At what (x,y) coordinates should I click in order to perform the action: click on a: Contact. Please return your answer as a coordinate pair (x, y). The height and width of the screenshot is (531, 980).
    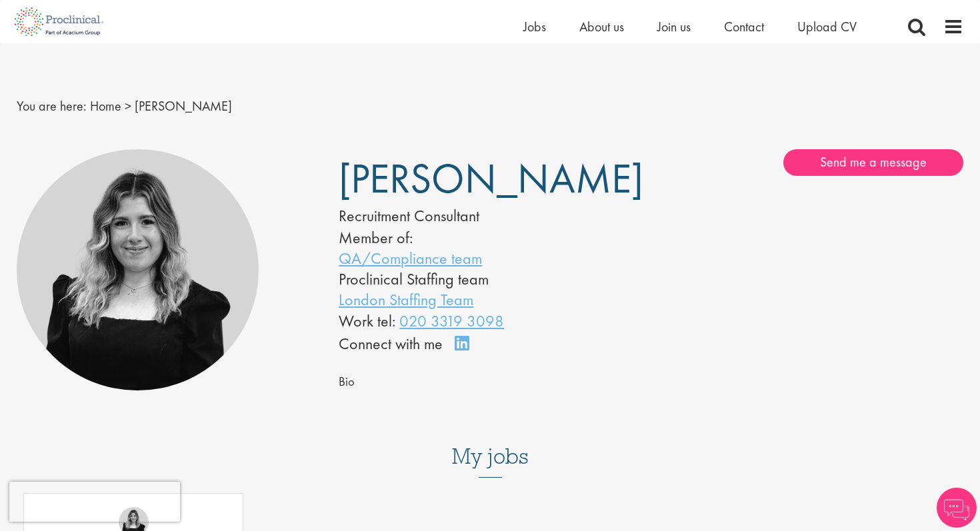
    Looking at the image, I should click on (744, 27).